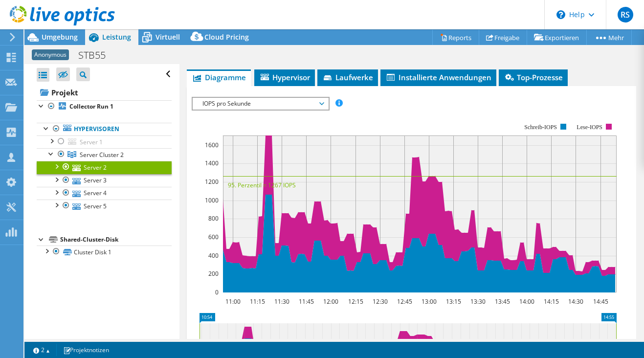 This screenshot has width=644, height=358. Describe the element at coordinates (456, 37) in the screenshot. I see `a: Reports` at that location.